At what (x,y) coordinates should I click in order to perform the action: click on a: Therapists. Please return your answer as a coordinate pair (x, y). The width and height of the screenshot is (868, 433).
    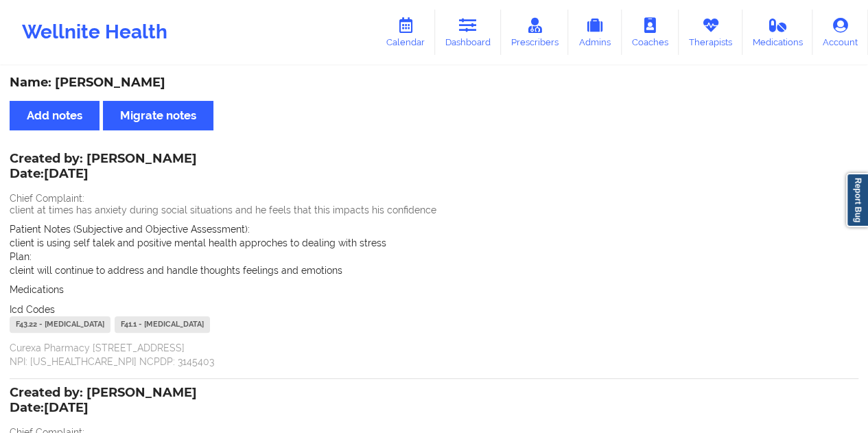
    Looking at the image, I should click on (710, 32).